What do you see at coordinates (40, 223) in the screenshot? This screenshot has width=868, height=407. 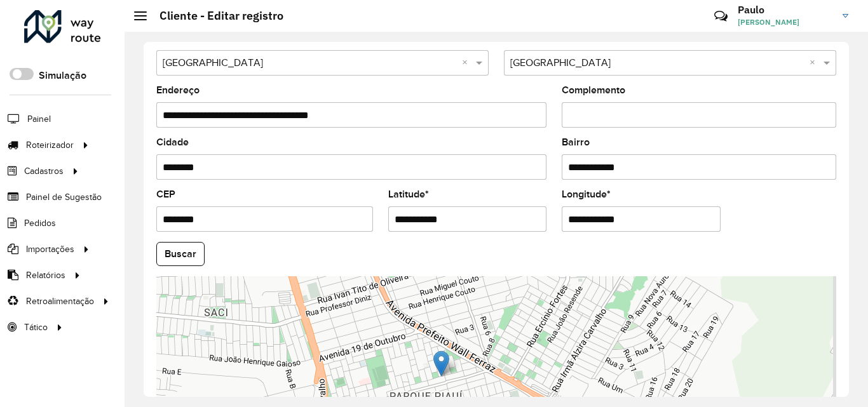 I see `span: Pedidos` at bounding box center [40, 223].